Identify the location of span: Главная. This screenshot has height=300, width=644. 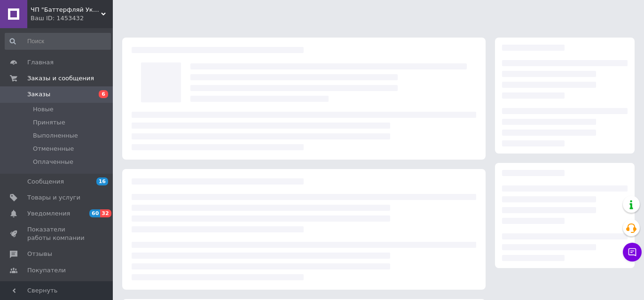
(41, 62).